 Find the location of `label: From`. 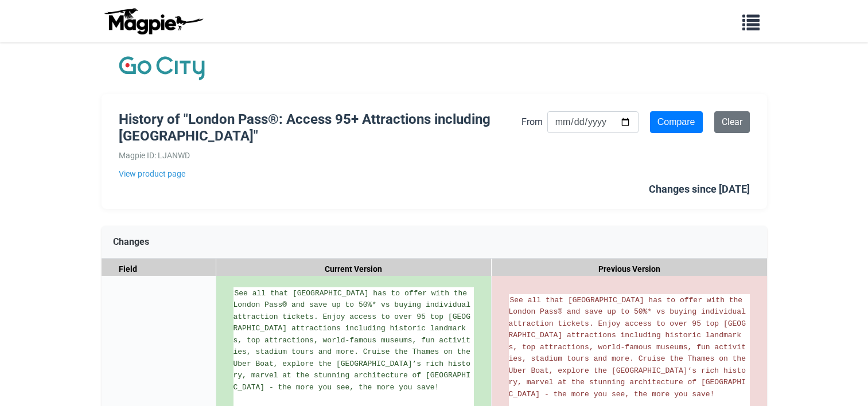

label: From is located at coordinates (531, 122).